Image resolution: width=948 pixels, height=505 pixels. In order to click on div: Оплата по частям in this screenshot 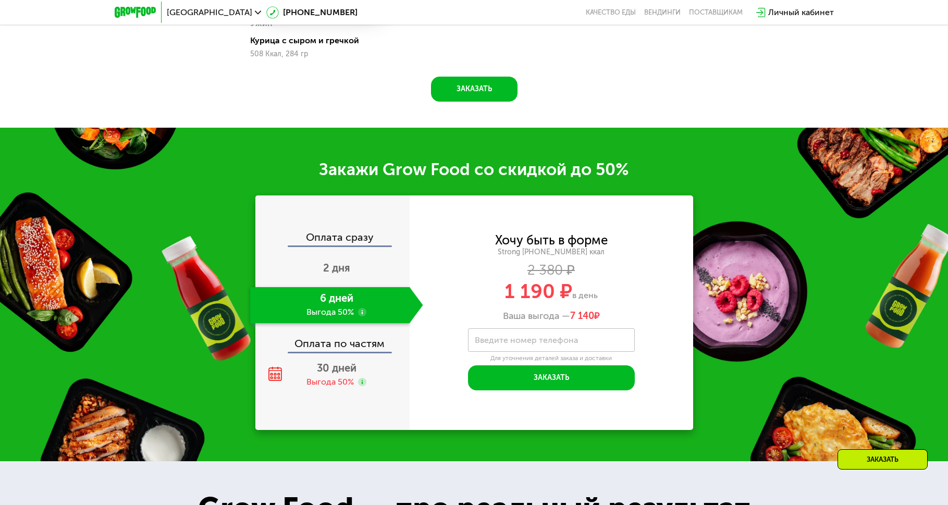, I will do `click(333, 340)`.